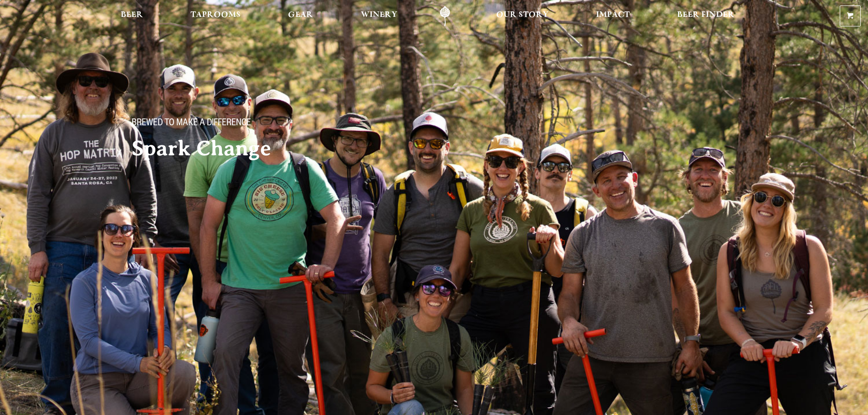 This screenshot has height=415, width=868. What do you see at coordinates (132, 16) in the screenshot?
I see `a: Beer` at bounding box center [132, 16].